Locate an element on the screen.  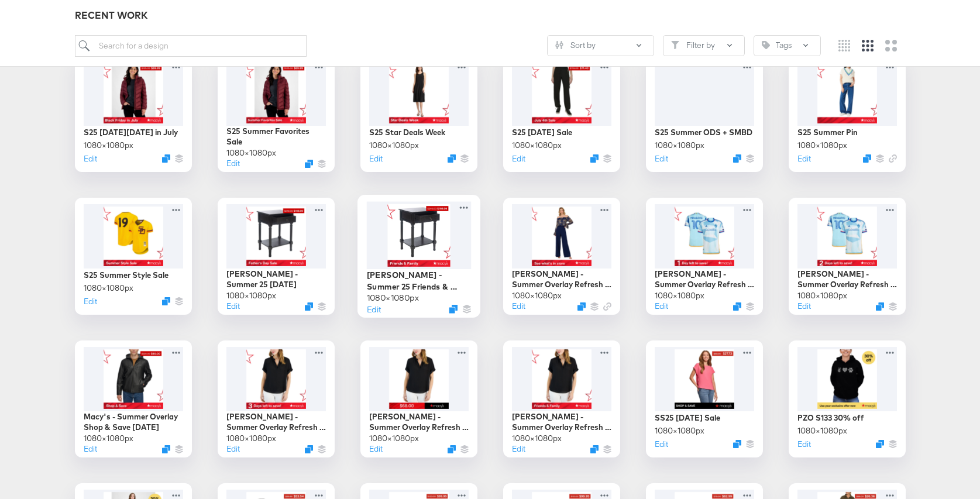
div: S25 Summer Favorites Sale1080×1080pxEditDuplicate is located at coordinates (276, 113).